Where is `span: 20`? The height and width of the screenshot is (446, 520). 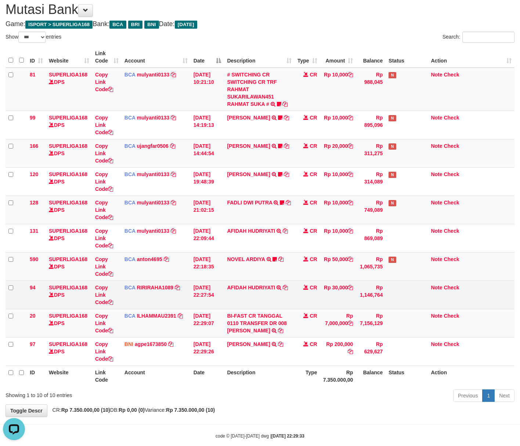
span: 20 is located at coordinates (33, 316).